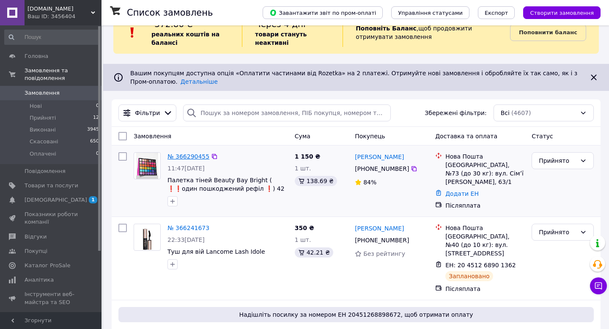  Describe the element at coordinates (63, 74) in the screenshot. I see `span: Замовлення та повідомлення` at that location.